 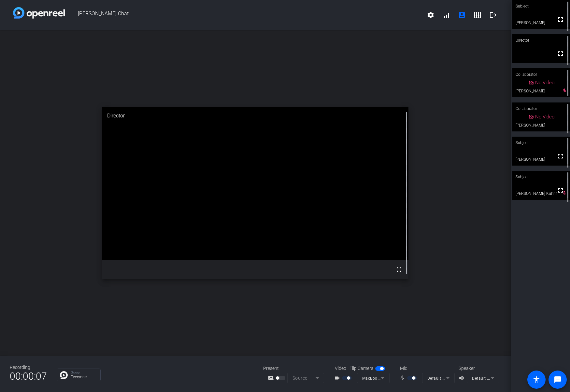 What do you see at coordinates (446, 15) in the screenshot?
I see `button: signal_cellular_alt` at bounding box center [446, 15].